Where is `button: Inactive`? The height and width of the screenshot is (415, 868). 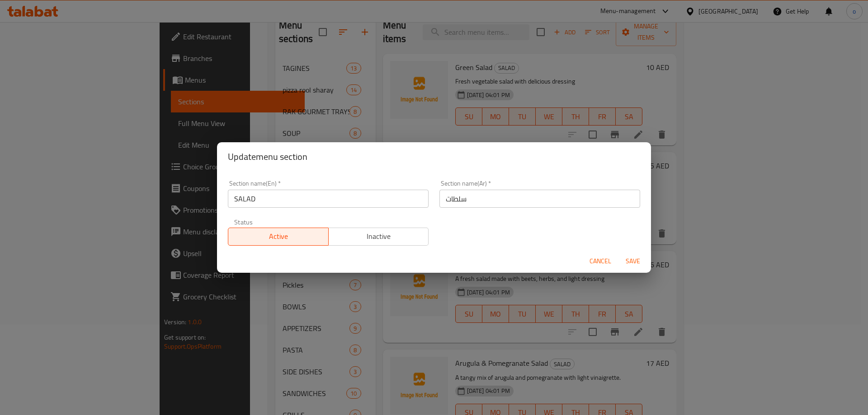 button: Inactive is located at coordinates (378, 237).